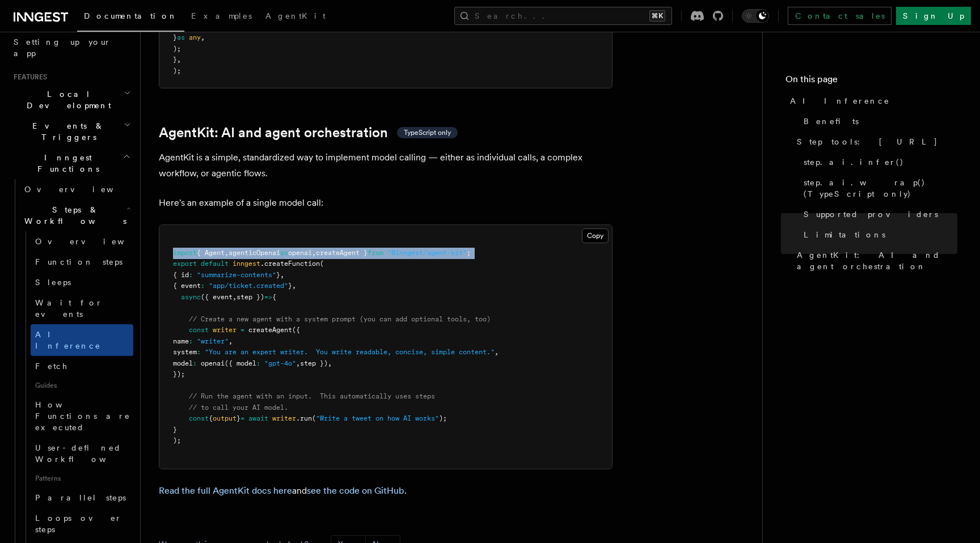 The width and height of the screenshot is (980, 543). Describe the element at coordinates (854, 162) in the screenshot. I see `span: step.ai.infer()` at that location.